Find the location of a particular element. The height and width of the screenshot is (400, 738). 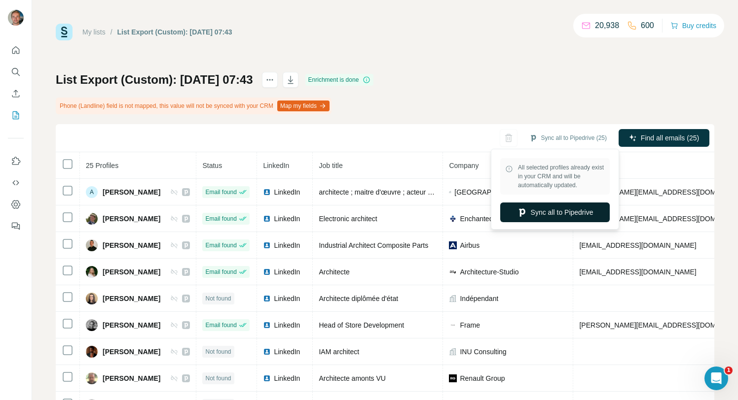

button: Sync all to Pipedrive is located at coordinates (555, 212).